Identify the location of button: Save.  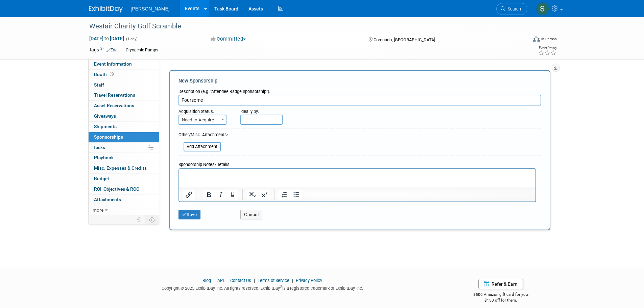
(190, 215).